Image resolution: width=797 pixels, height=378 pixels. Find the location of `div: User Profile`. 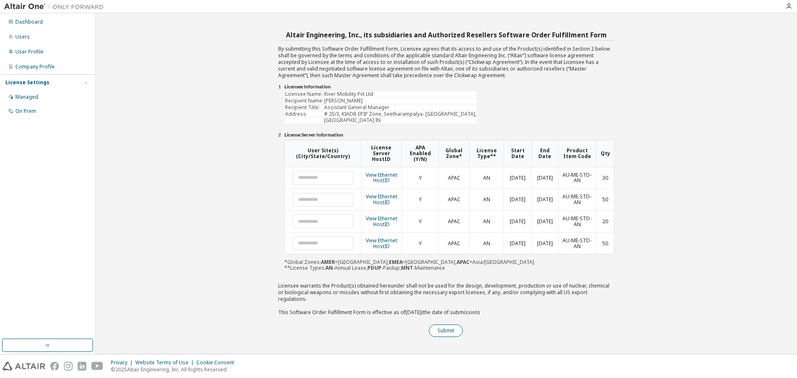

div: User Profile is located at coordinates (29, 52).